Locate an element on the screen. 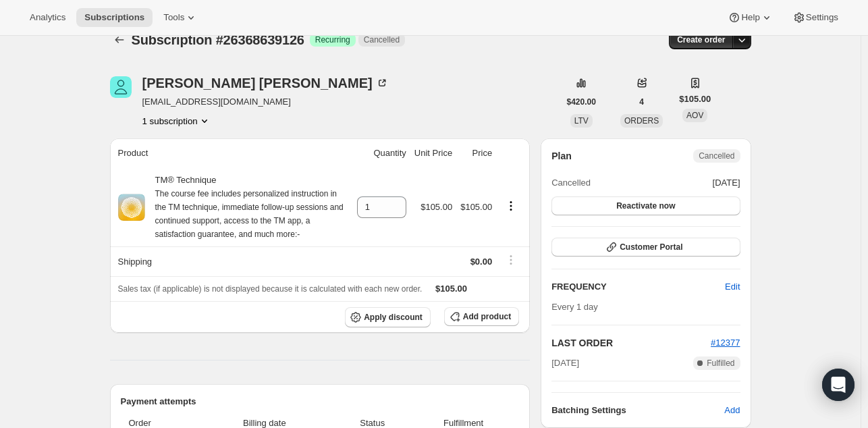 The width and height of the screenshot is (868, 428). h2: Payment attempts is located at coordinates (320, 402).